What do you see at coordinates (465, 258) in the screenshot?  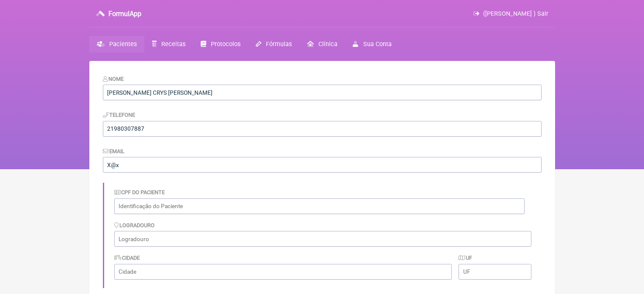 I see `label: UF` at bounding box center [465, 258].